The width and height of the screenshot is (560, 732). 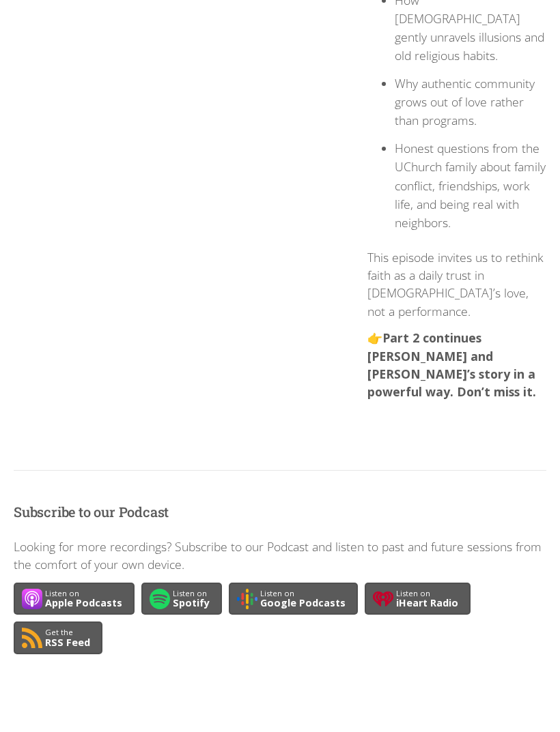 I want to click on div: Get the, so click(x=67, y=633).